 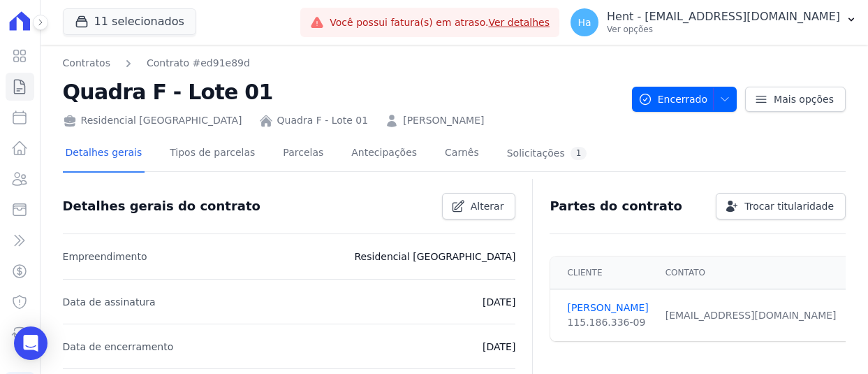 What do you see at coordinates (608, 322) in the screenshot?
I see `div: 115.186.336-09` at bounding box center [608, 322].